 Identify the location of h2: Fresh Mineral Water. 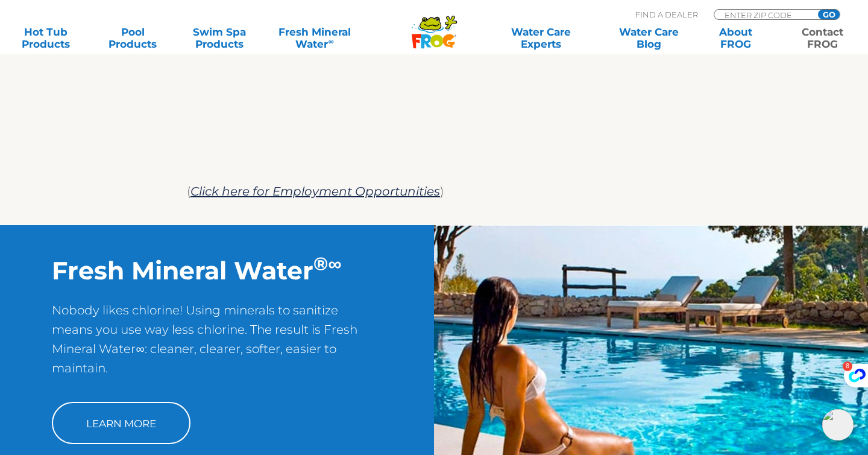
(217, 270).